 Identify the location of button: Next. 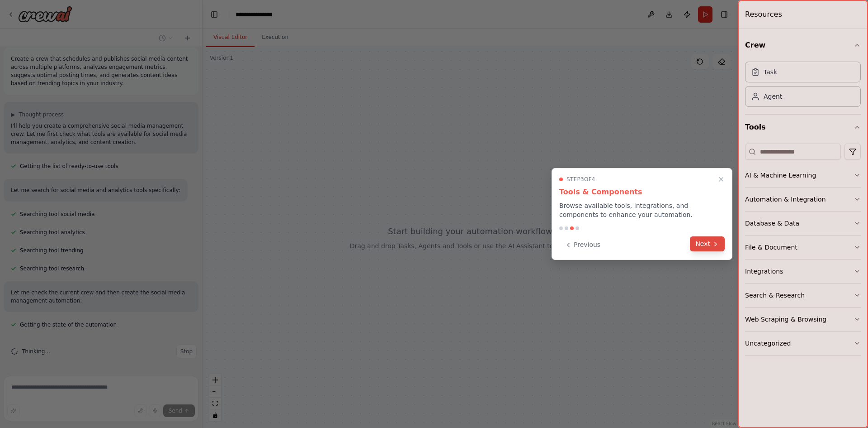
(707, 244).